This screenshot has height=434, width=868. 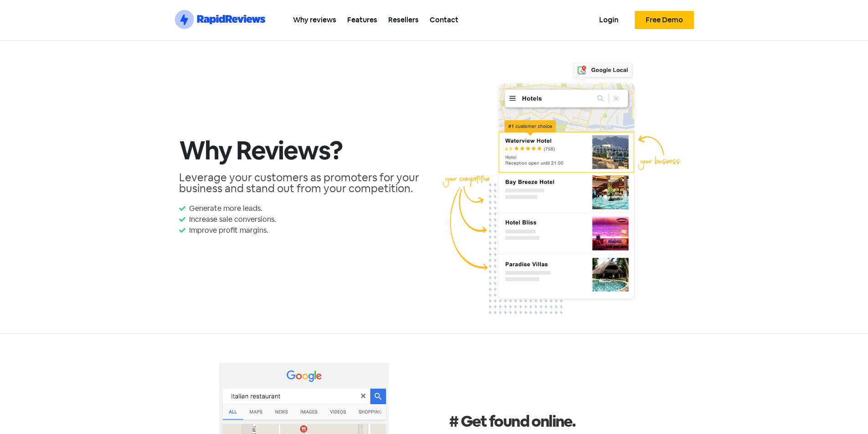 What do you see at coordinates (665, 20) in the screenshot?
I see `a: Free Demo` at bounding box center [665, 20].